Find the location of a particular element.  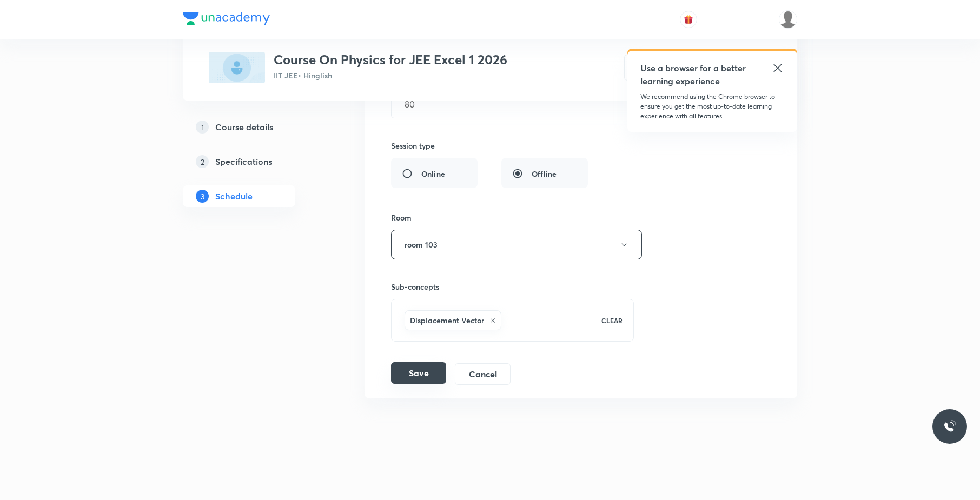

p: 1 is located at coordinates (202, 127).